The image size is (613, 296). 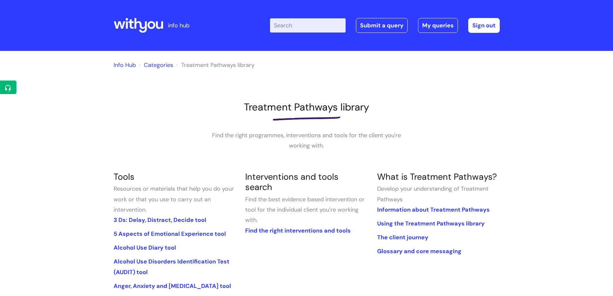 What do you see at coordinates (438, 25) in the screenshot?
I see `a: My queries` at bounding box center [438, 25].